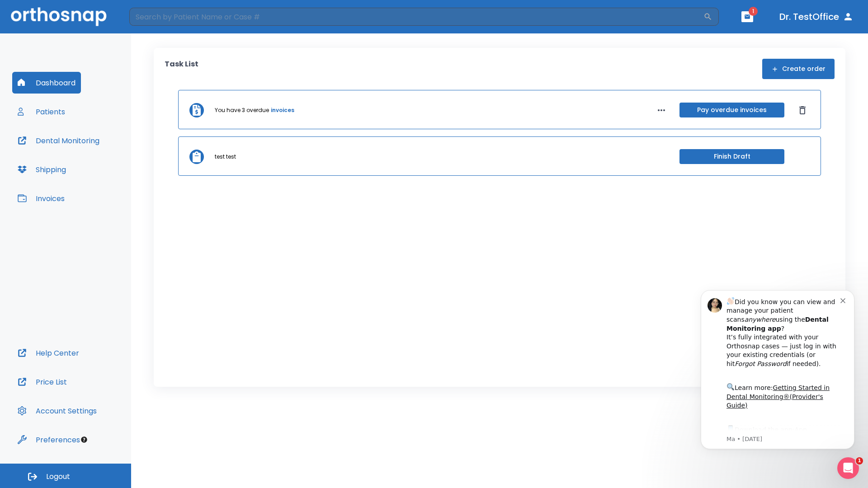 The image size is (868, 488). What do you see at coordinates (97, 170) in the screenshot?
I see `div: Download the app: | ​ Let us know if you need help getting started!` at bounding box center [97, 170].